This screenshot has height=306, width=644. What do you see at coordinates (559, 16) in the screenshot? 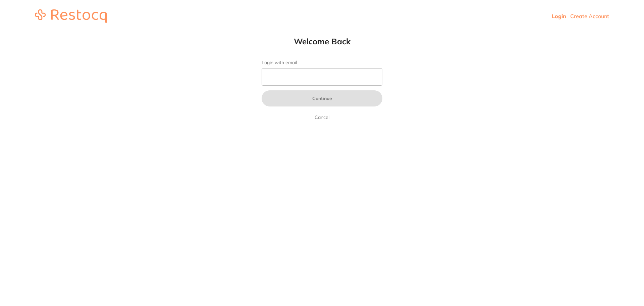
I see `a: Login` at bounding box center [559, 16].